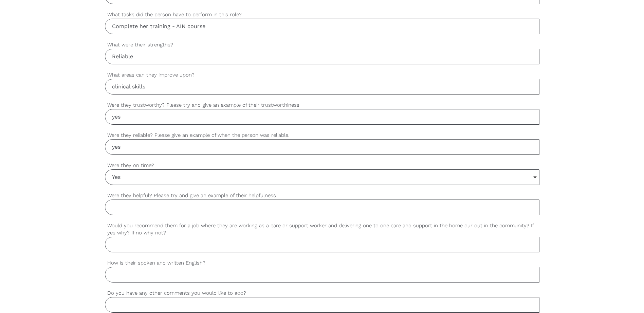 This screenshot has height=313, width=644. Describe the element at coordinates (322, 75) in the screenshot. I see `label: What areas can they improve upon?` at that location.